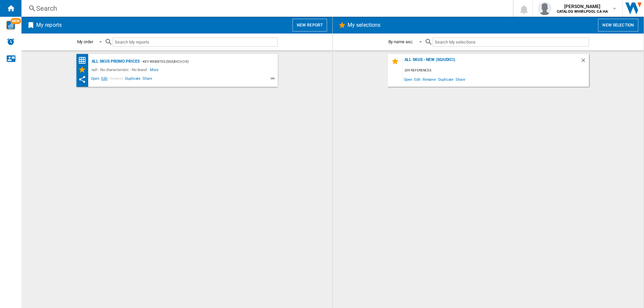 The image size is (644, 308). What do you see at coordinates (85, 41) in the screenshot?
I see `div: My order` at bounding box center [85, 41].